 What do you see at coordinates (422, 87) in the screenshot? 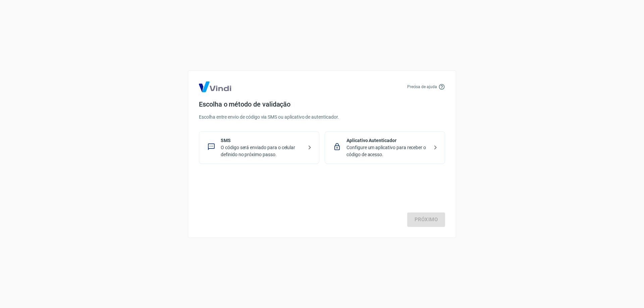
I see `p: Precisa de ajuda` at bounding box center [422, 87].